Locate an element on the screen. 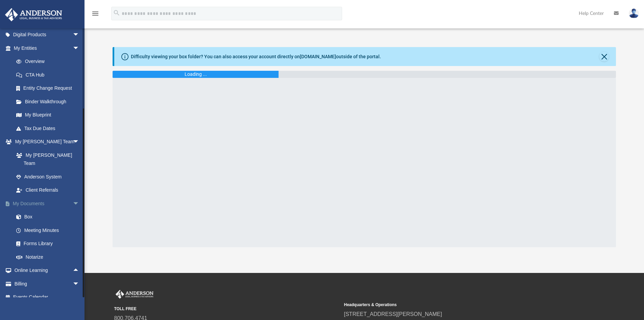 The width and height of the screenshot is (644, 320). a: Events Calendar is located at coordinates (47, 297).